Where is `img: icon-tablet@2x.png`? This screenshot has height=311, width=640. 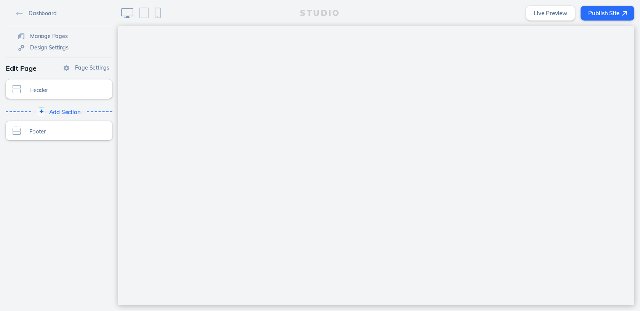 img: icon-tablet@2x.png is located at coordinates (144, 13).